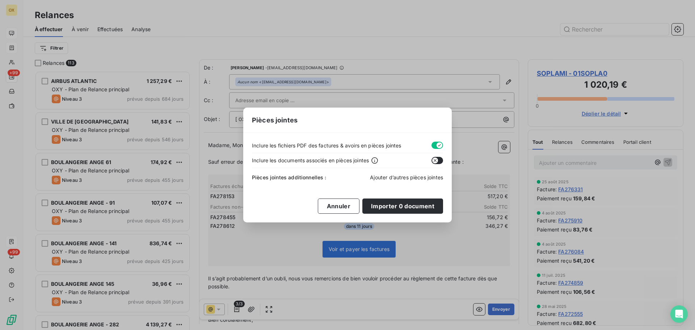 This screenshot has height=330, width=695. What do you see at coordinates (275, 120) in the screenshot?
I see `span: Pièces jointes` at bounding box center [275, 120].